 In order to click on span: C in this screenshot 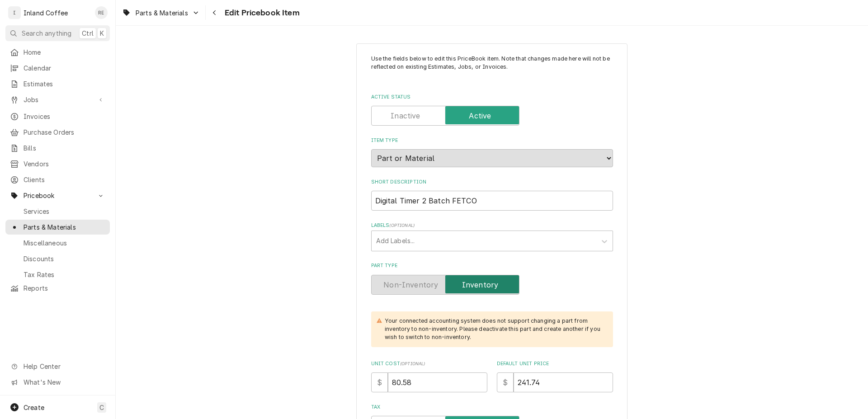, I will do `click(102, 408)`.